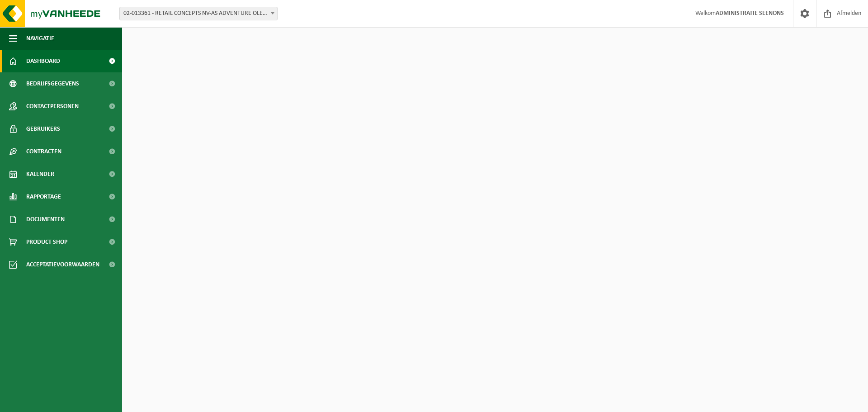 The height and width of the screenshot is (412, 868). What do you see at coordinates (43, 197) in the screenshot?
I see `span: Rapportage` at bounding box center [43, 197].